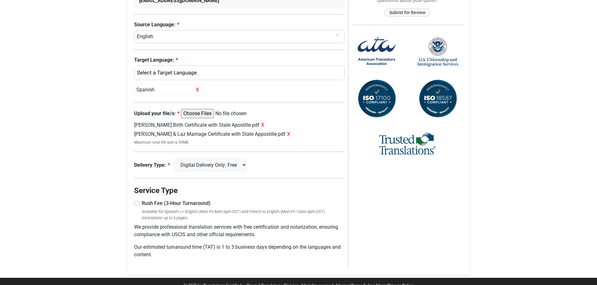  What do you see at coordinates (157, 114) in the screenshot?
I see `label: Upload your file/s:` at bounding box center [157, 114].